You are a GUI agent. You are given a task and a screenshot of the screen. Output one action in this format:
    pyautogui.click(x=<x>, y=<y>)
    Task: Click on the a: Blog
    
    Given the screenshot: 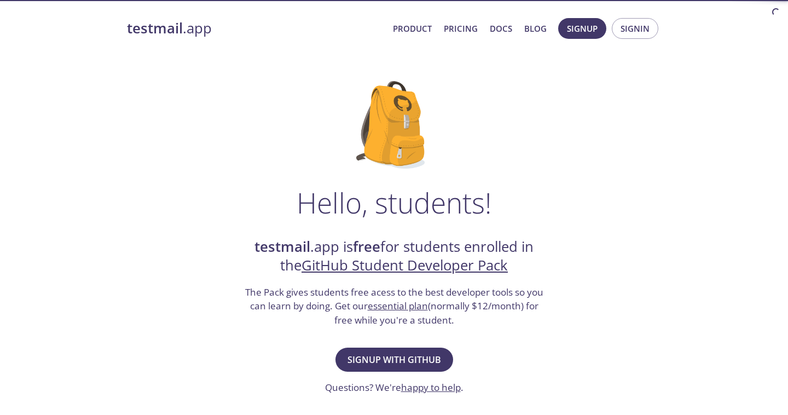 What is the action you would take?
    pyautogui.click(x=535, y=28)
    